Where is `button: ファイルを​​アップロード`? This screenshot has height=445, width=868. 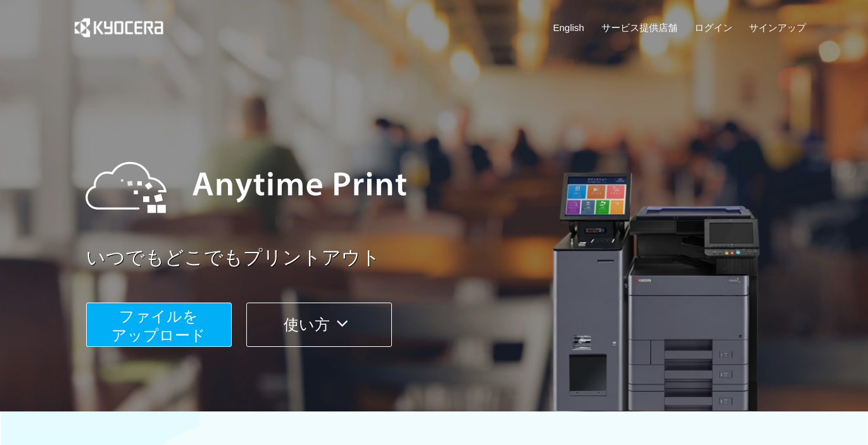
button: ファイルを​​アップロード is located at coordinates (159, 325).